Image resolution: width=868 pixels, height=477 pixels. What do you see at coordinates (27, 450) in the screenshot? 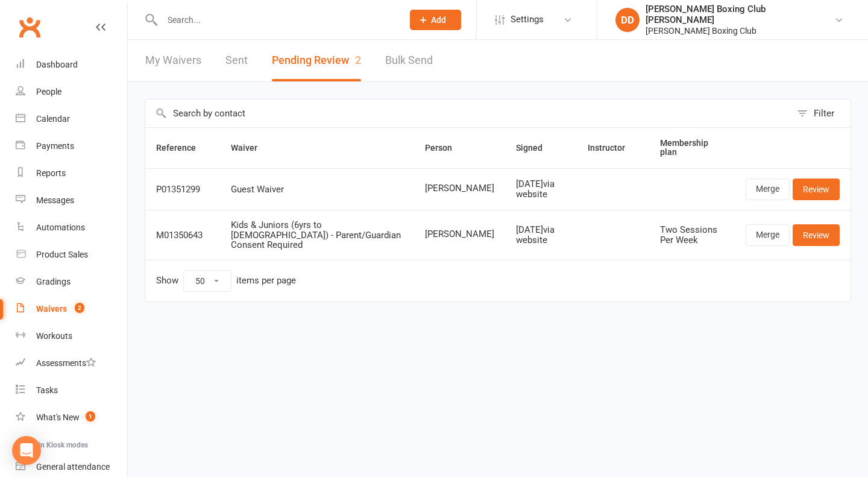
I see `div: Open Intercom Messenger` at bounding box center [27, 450].